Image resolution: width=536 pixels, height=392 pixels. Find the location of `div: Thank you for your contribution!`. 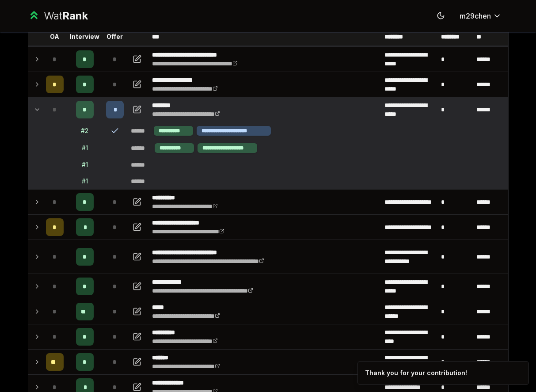

div: Thank you for your contribution! is located at coordinates (416, 373).